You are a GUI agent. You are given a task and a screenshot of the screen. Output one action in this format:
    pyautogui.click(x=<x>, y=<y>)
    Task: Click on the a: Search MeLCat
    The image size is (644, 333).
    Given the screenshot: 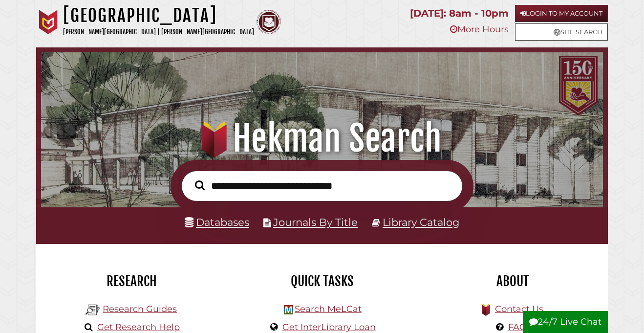 What is the action you would take?
    pyautogui.click(x=328, y=309)
    